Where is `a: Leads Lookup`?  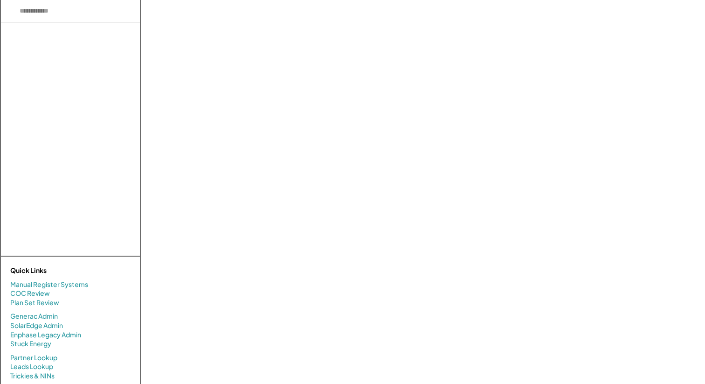
a: Leads Lookup is located at coordinates (32, 367).